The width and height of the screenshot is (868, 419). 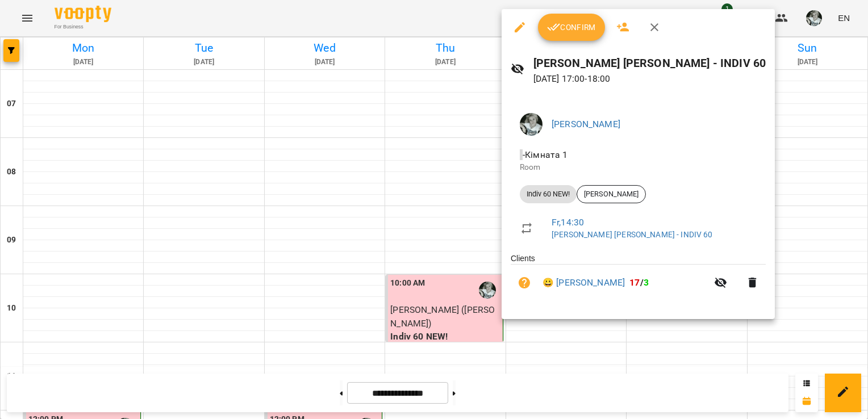 I want to click on ul: Clients, so click(x=638, y=278).